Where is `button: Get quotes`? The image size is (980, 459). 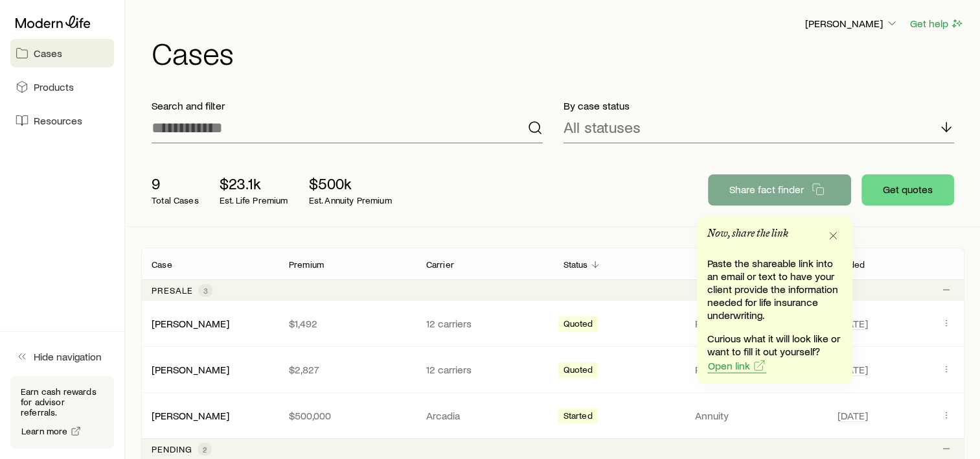
button: Get quotes is located at coordinates (907, 190).